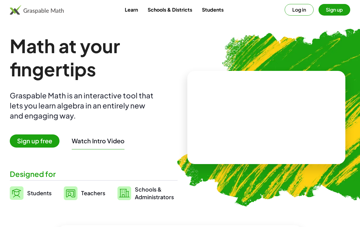 The height and width of the screenshot is (227, 360). Describe the element at coordinates (94, 57) in the screenshot. I see `h1: Math at your fingertips` at that location.